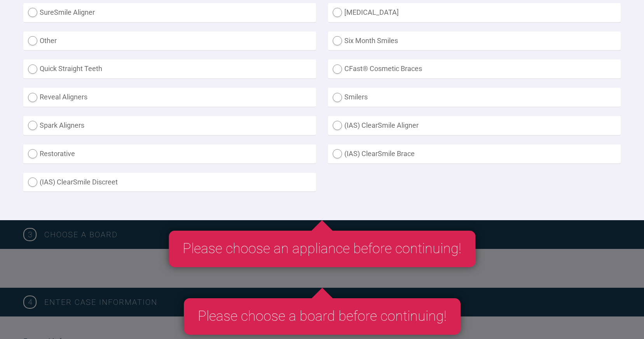 This screenshot has width=644, height=339. Describe the element at coordinates (169, 41) in the screenshot. I see `label: Other` at that location.